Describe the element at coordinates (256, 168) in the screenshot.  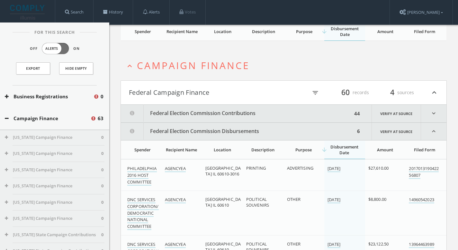
I see `span: PRINTING` at that location.